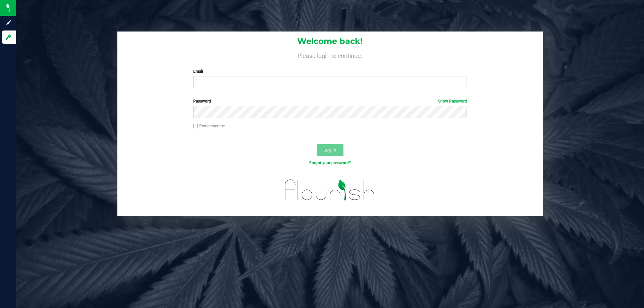  Describe the element at coordinates (9, 23) in the screenshot. I see `inline-svg: Sign up` at that location.